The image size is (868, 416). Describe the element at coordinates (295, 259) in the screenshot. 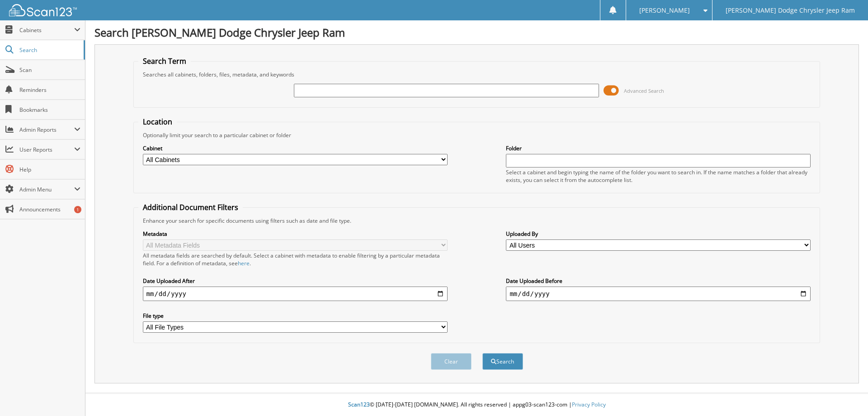

I see `div: All metadata fields are searched by default. Select a cabinet with metadata to enable filtering b...` at that location.